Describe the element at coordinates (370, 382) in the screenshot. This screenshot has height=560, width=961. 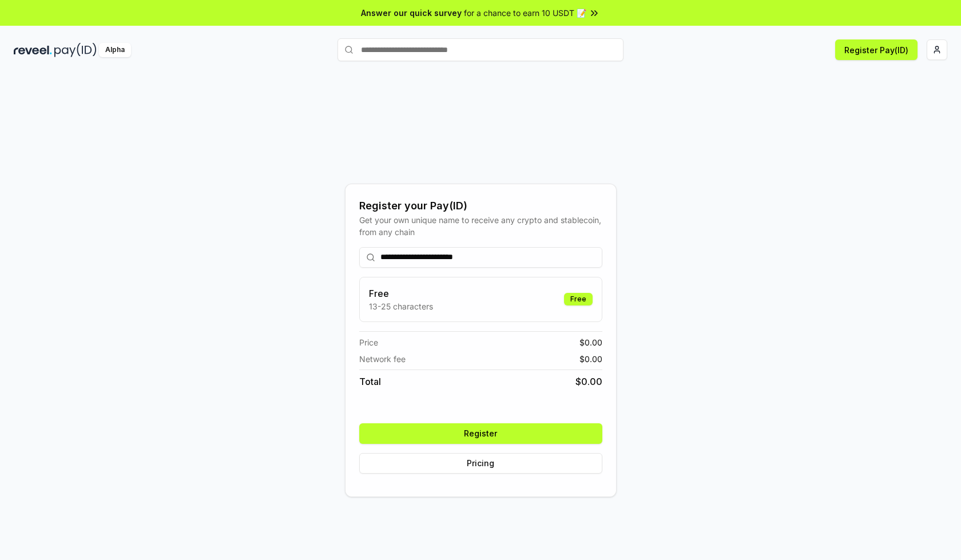
I see `span: Total` at that location.